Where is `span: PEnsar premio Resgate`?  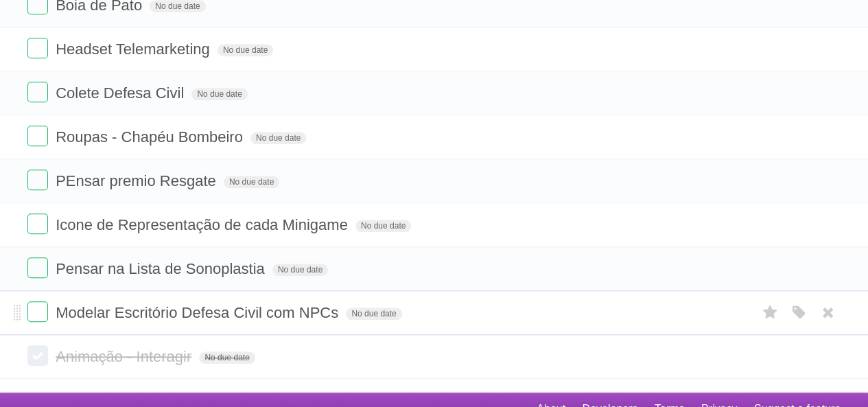
span: PEnsar premio Resgate is located at coordinates (137, 181).